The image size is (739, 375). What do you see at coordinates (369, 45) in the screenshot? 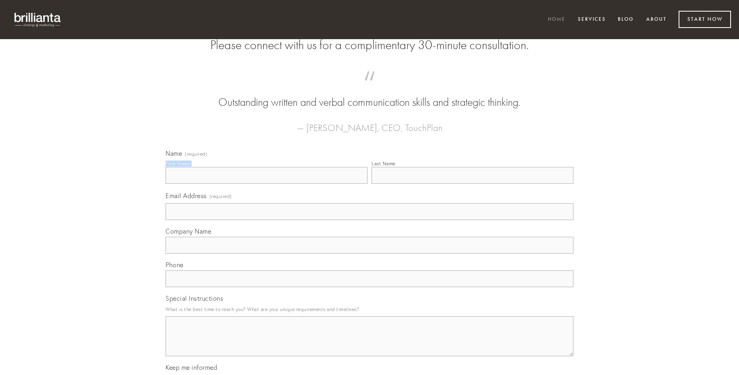
I see `h2: Please connect with us for a complimentary 30-minute consultation.` at bounding box center [369, 45].